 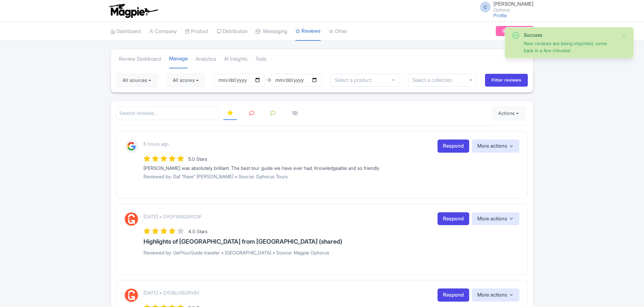 I want to click on a: Analytics, so click(x=206, y=59).